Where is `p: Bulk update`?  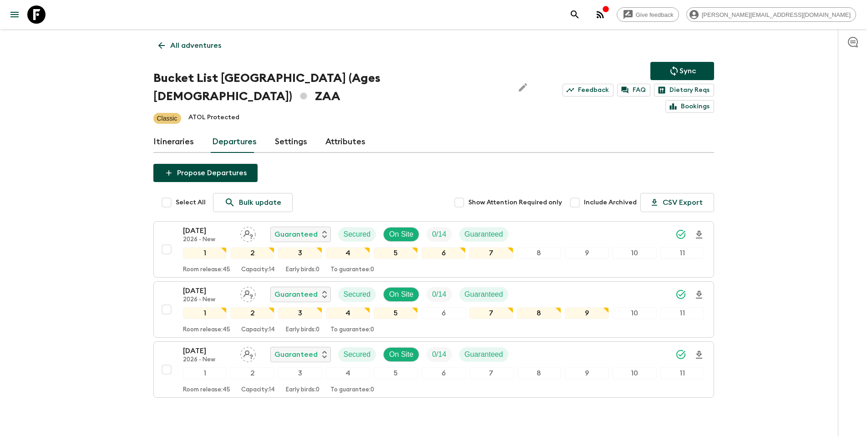 p: Bulk update is located at coordinates (260, 203).